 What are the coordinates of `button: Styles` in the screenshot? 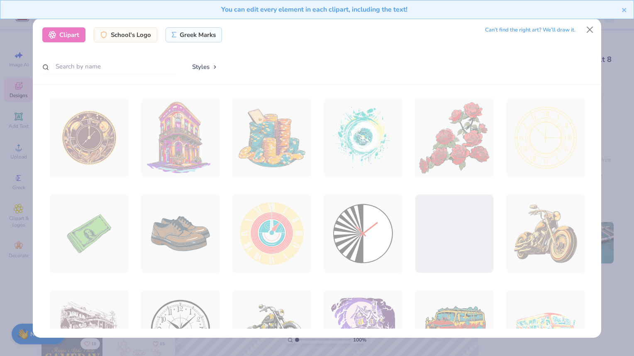 It's located at (205, 67).